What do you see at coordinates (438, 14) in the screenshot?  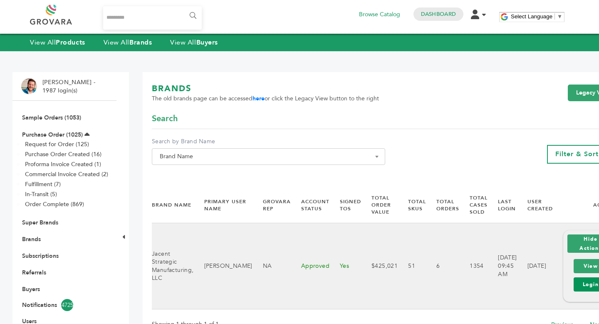 I see `a: Dashboard` at bounding box center [438, 14].